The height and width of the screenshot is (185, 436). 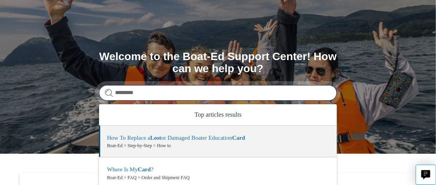 What do you see at coordinates (218, 93) in the screenshot?
I see `input: Search` at bounding box center [218, 93].